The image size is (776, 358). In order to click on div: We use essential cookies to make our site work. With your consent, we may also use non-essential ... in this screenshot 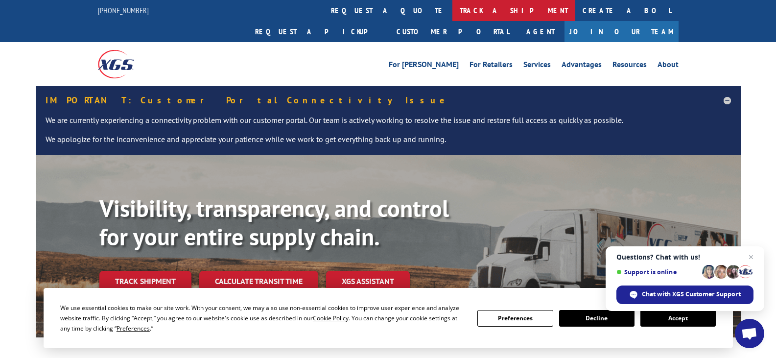, I will do `click(263, 318)`.